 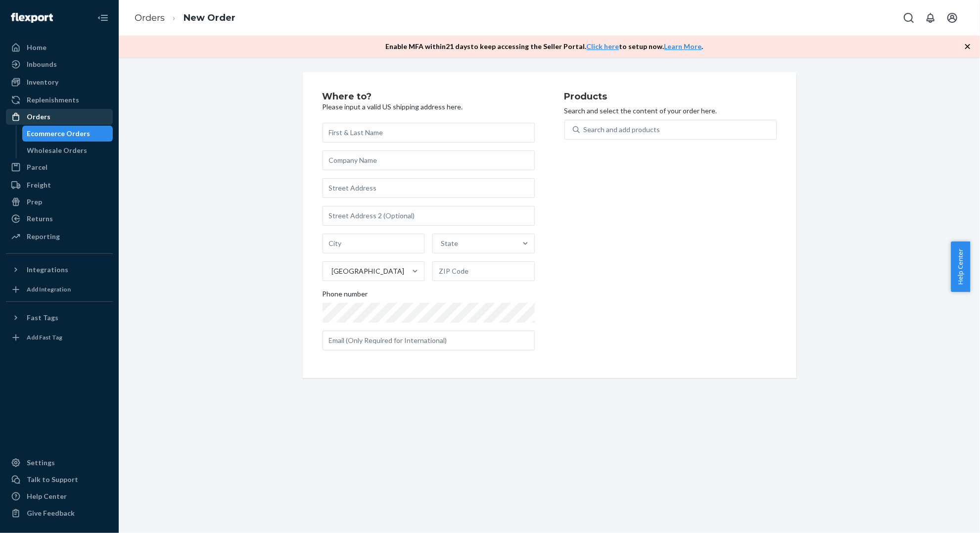 I want to click on span: Phone number, so click(x=346, y=296).